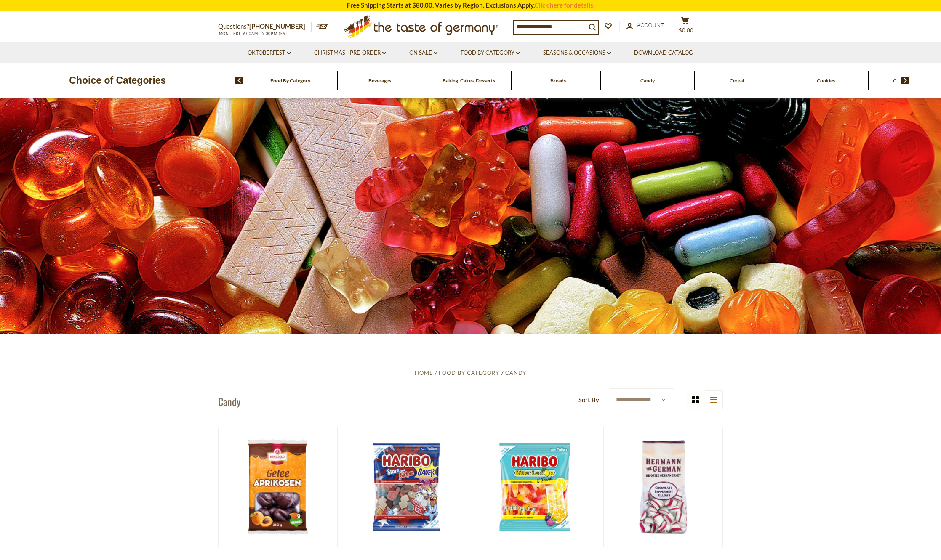  I want to click on a: Baking, Cakes, Desserts, so click(469, 81).